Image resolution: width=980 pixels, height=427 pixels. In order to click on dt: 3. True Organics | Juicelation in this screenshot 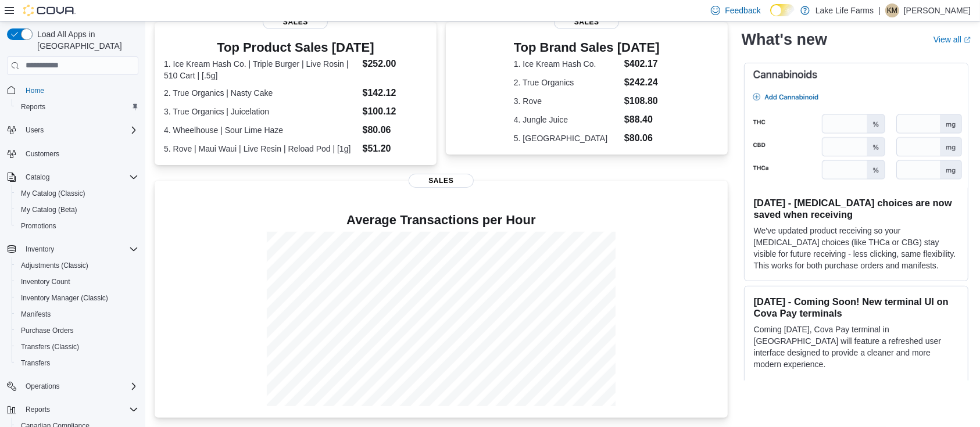, I will do `click(261, 111)`.